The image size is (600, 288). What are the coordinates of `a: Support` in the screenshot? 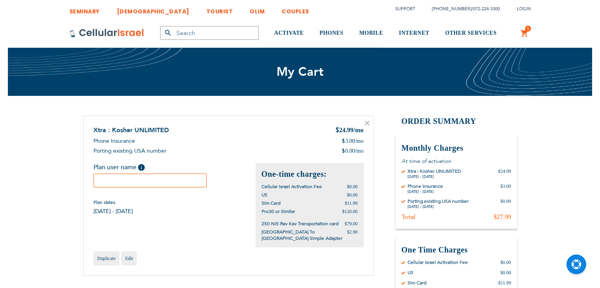 It's located at (405, 9).